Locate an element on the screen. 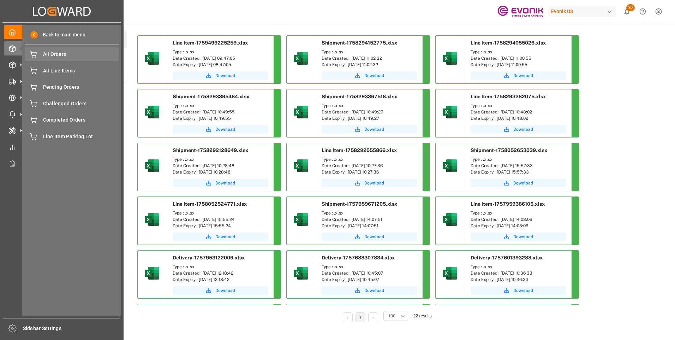 Image resolution: width=675 pixels, height=340 pixels. span: Pending Orders is located at coordinates (81, 87).